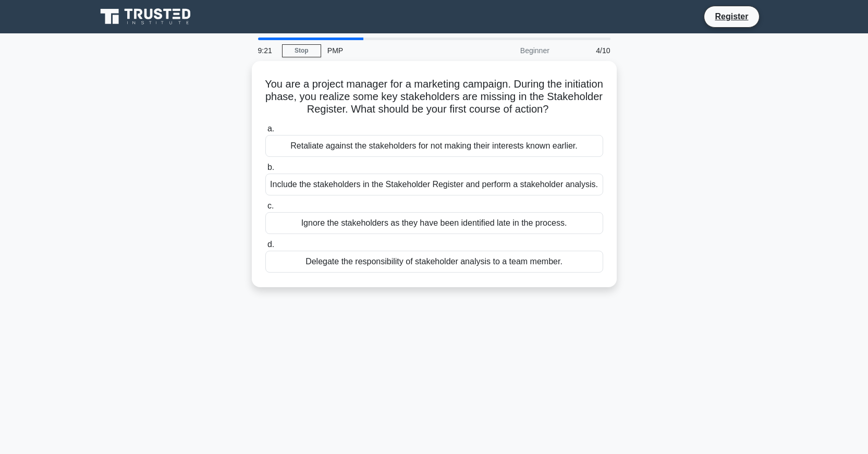 The image size is (868, 454). I want to click on div: Retaliate against the stakeholders for not making their interests known earlier., so click(434, 146).